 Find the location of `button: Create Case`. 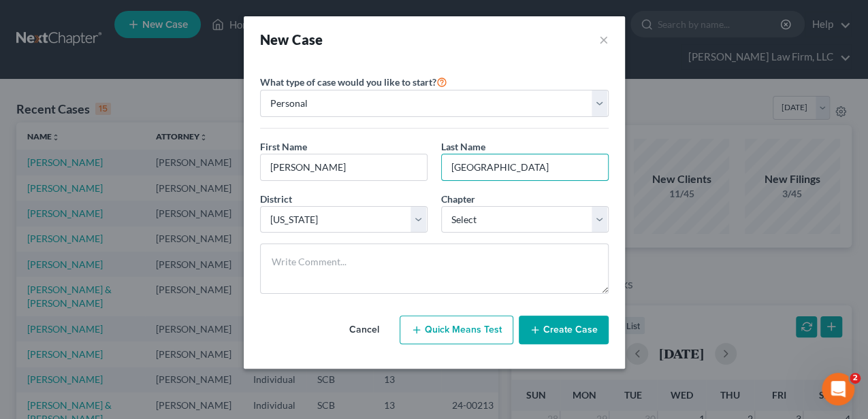

button: Create Case is located at coordinates (564, 330).